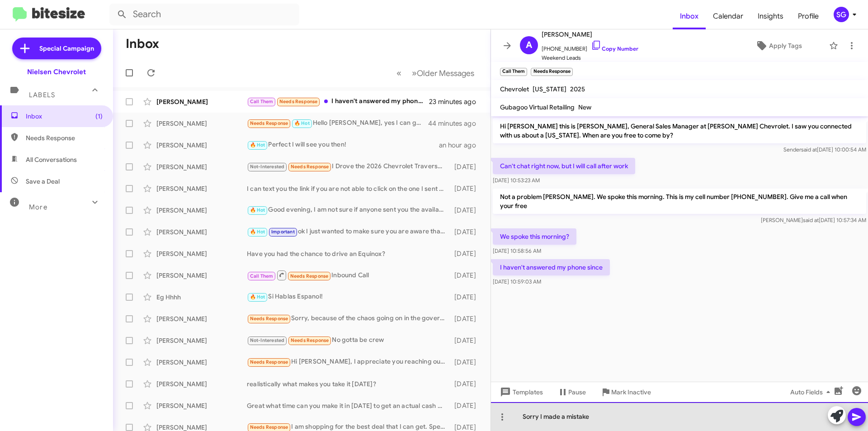 The height and width of the screenshot is (431, 868). I want to click on button: Next, so click(443, 73).